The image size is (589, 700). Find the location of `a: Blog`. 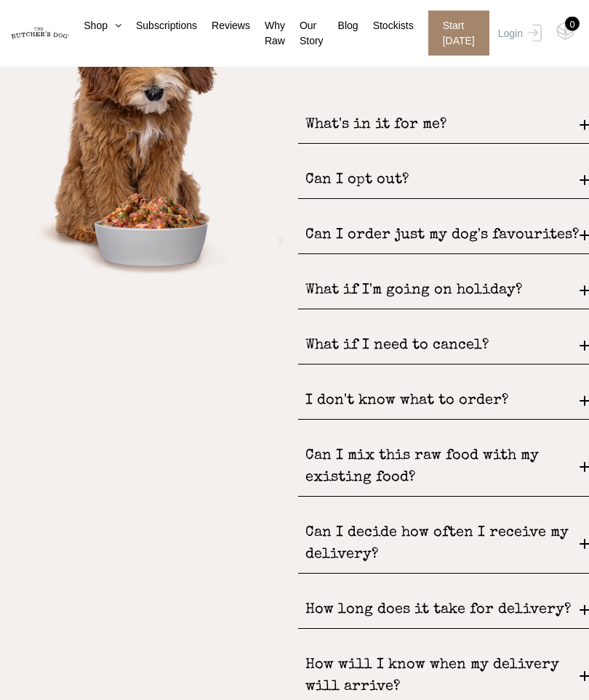

a: Blog is located at coordinates (341, 26).